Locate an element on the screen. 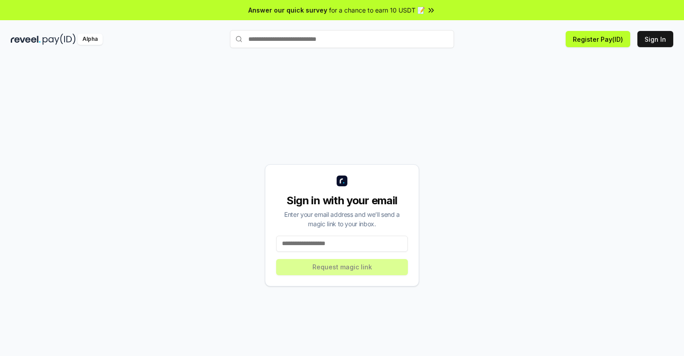  button: Register Pay(ID) is located at coordinates (598, 39).